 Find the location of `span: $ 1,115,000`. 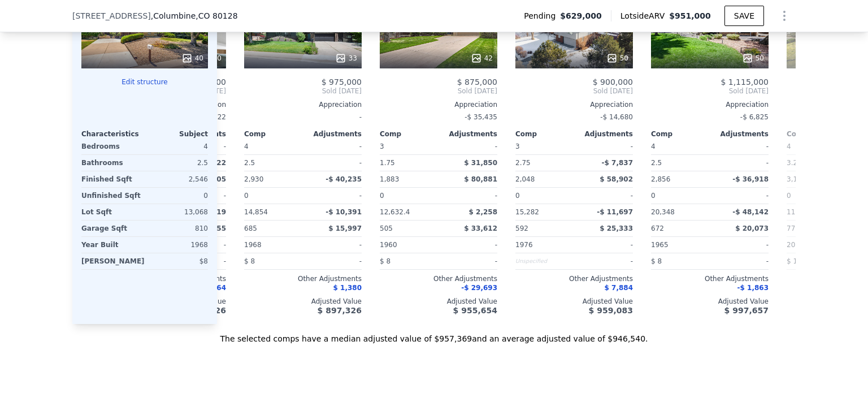

span: $ 1,115,000 is located at coordinates (744, 82).